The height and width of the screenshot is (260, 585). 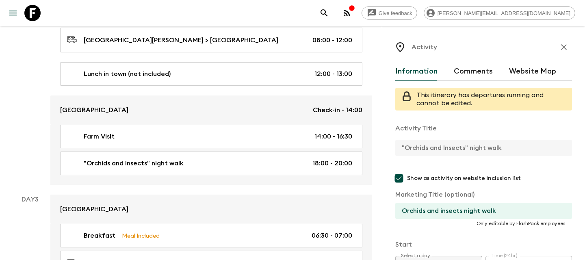 I want to click on p: 18:00 - 20:00, so click(x=332, y=163).